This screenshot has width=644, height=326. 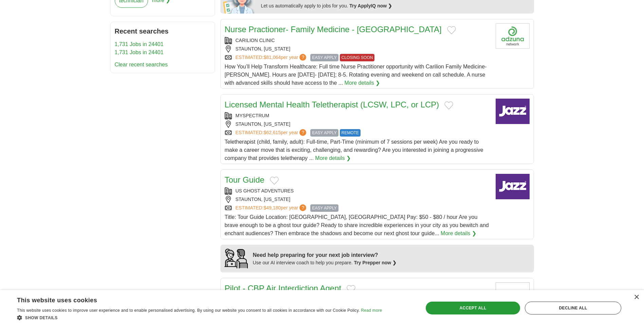 I want to click on a: ESTIMATED:$62,615per year?, so click(x=272, y=133).